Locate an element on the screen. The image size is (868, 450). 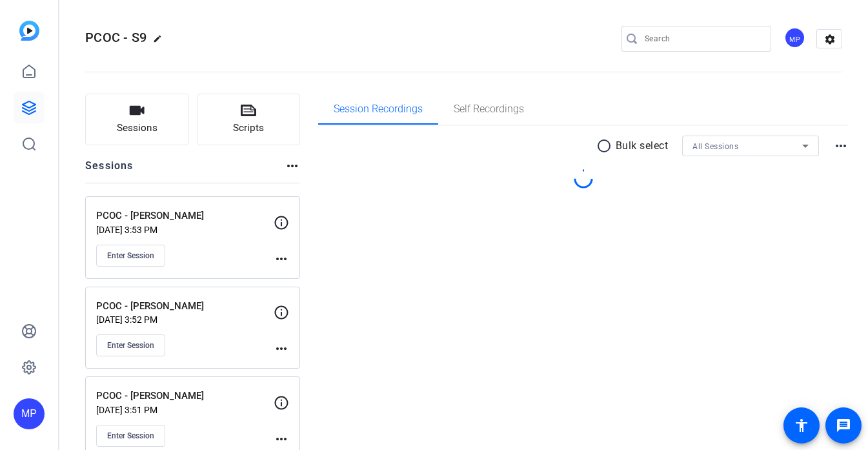
ngx-avatar: Meetinghouse Productions is located at coordinates (795, 38).